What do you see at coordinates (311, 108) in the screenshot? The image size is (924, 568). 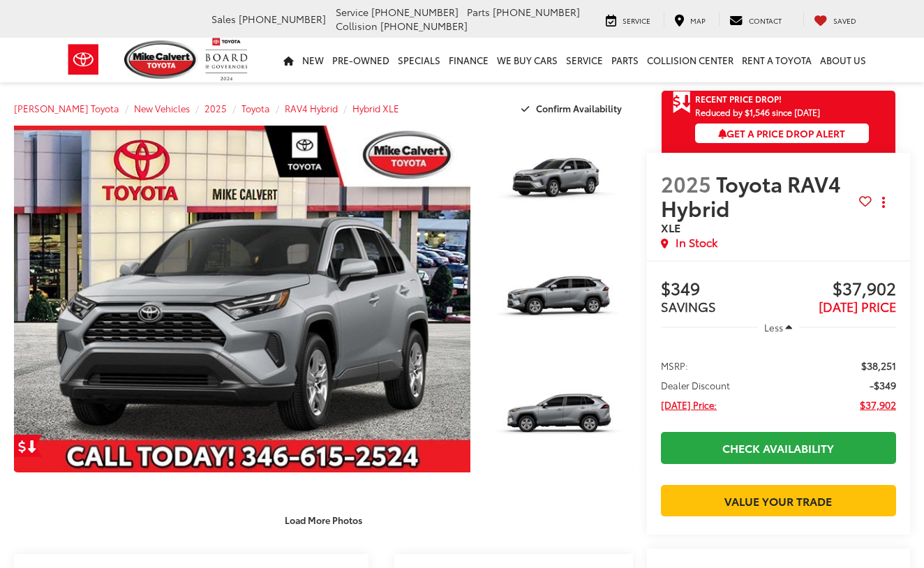 I see `a: RAV4 Hybrid` at bounding box center [311, 108].